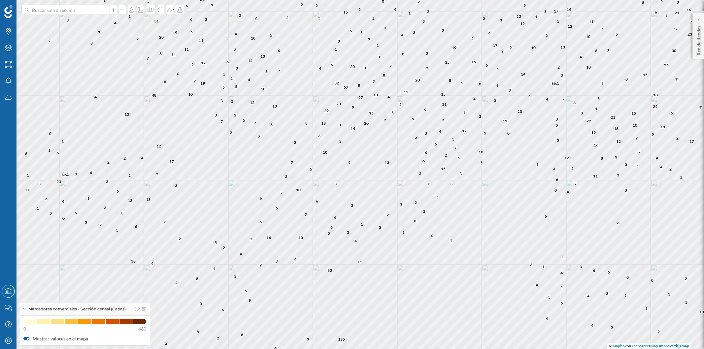  I want to click on p: Red de tiendas, so click(699, 39).